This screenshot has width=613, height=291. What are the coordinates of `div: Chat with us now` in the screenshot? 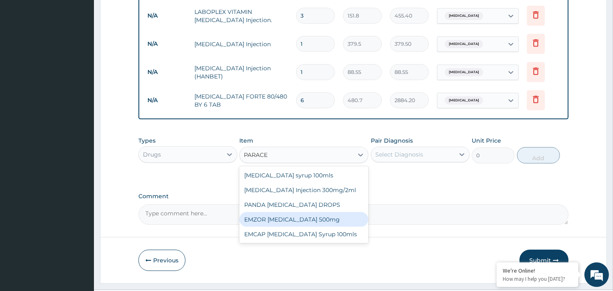 It's located at (90, 51).